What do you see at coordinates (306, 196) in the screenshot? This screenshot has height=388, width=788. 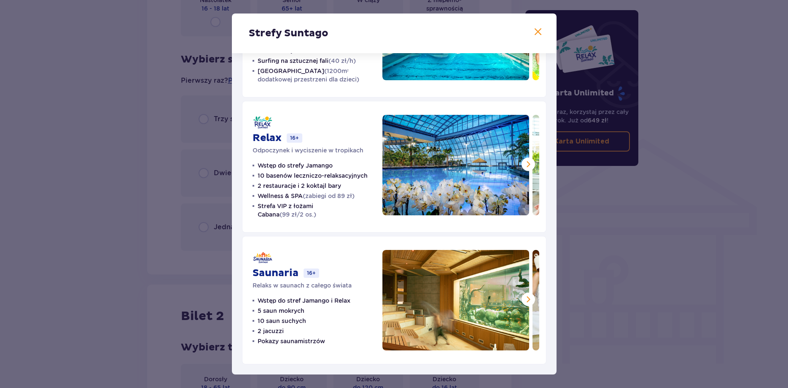 I see `p: Wellness & SPA` at bounding box center [306, 196].